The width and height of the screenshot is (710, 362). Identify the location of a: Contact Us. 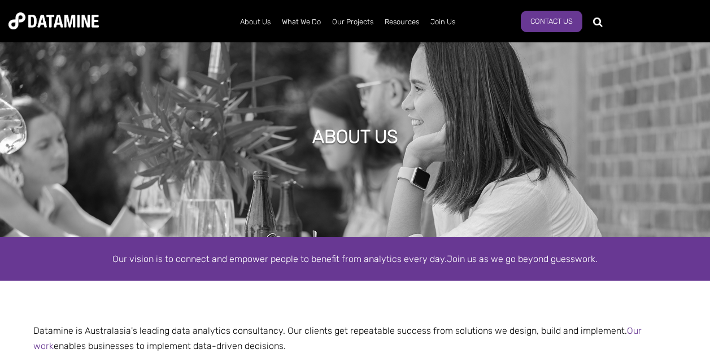
(551, 21).